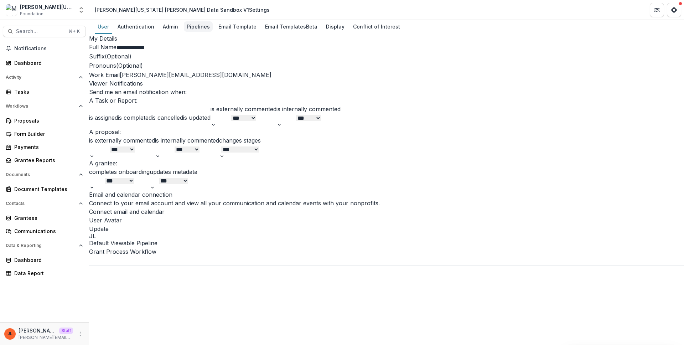  I want to click on span: Full Name, so click(103, 47).